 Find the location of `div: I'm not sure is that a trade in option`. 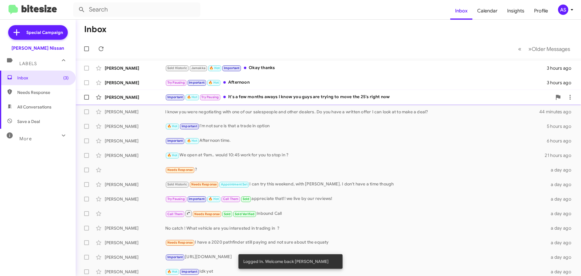

div: I'm not sure is that a trade in option is located at coordinates (356, 126).